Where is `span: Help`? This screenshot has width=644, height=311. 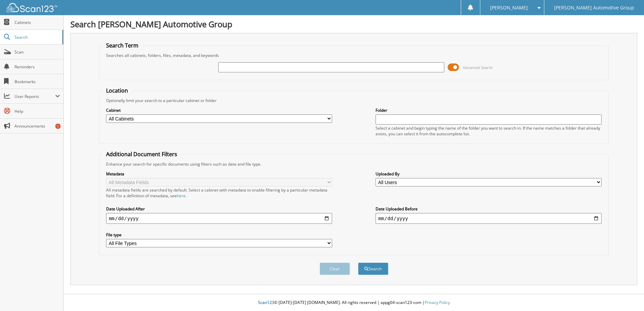 span: Help is located at coordinates (37, 111).